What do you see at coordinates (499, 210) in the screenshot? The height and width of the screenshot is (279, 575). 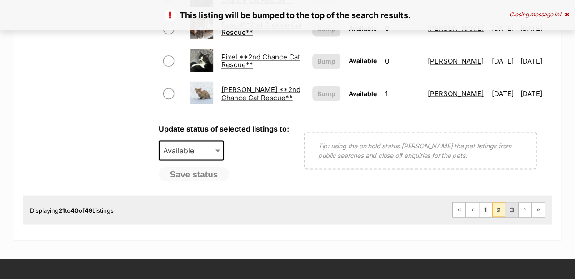 I see `span: Page 2` at bounding box center [499, 210].